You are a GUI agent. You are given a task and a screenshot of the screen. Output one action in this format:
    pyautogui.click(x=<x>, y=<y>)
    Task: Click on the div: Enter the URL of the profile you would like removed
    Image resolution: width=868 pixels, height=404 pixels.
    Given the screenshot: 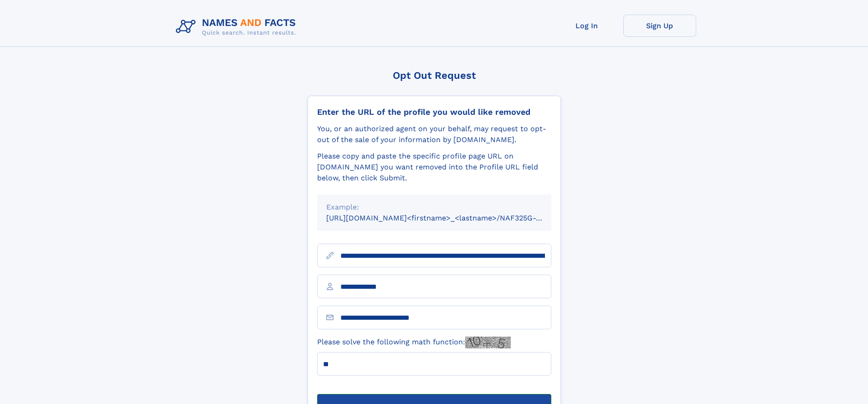 What is the action you would take?
    pyautogui.click(x=434, y=112)
    